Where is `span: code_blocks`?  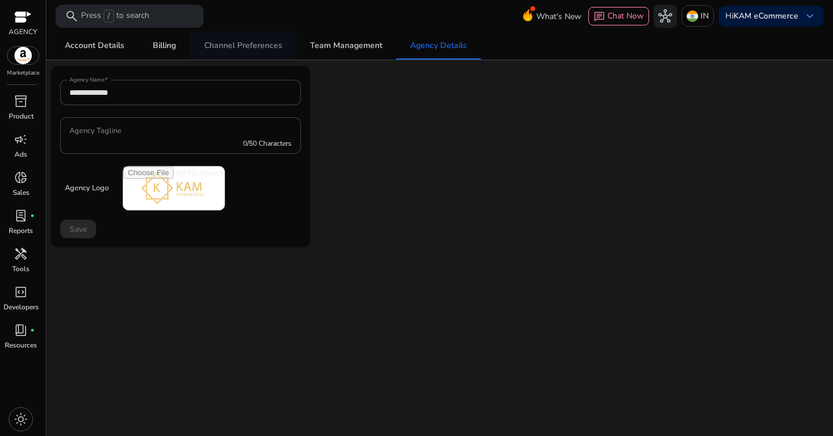
span: code_blocks is located at coordinates (21, 292).